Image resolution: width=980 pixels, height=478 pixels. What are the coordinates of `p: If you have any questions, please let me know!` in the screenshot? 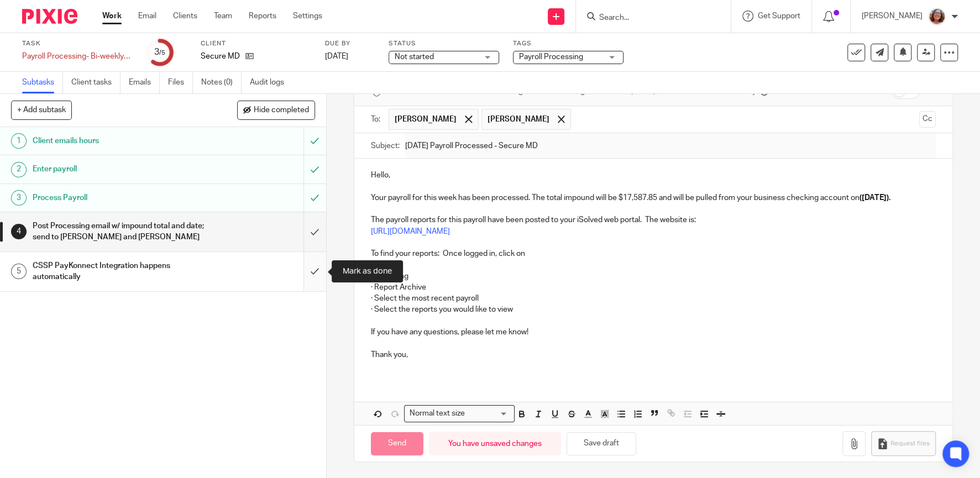 It's located at (653, 332).